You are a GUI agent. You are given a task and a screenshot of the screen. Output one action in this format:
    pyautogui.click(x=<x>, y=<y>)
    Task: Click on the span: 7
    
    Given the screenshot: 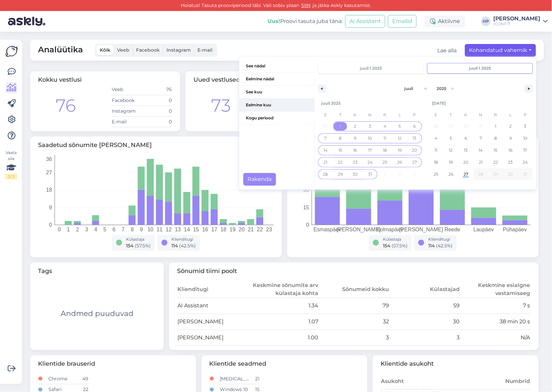 What is the action you would take?
    pyautogui.click(x=325, y=138)
    